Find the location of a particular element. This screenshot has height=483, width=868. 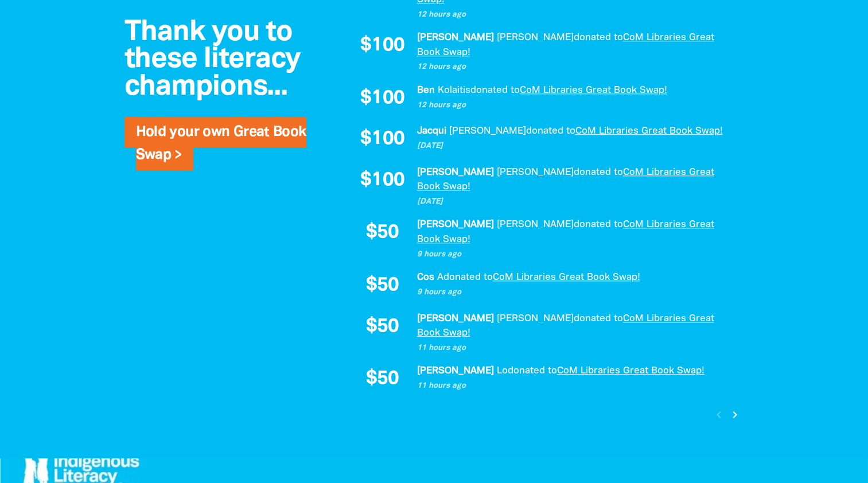

em: Jacqui is located at coordinates (431, 131).